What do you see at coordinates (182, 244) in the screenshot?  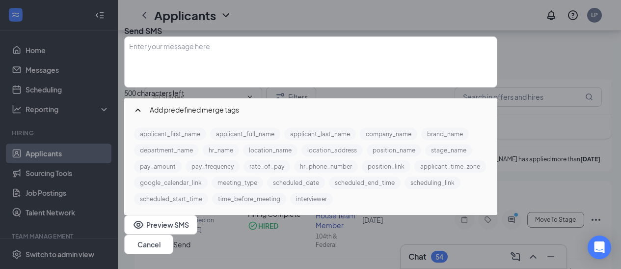 I see `button: Send` at bounding box center [182, 244].